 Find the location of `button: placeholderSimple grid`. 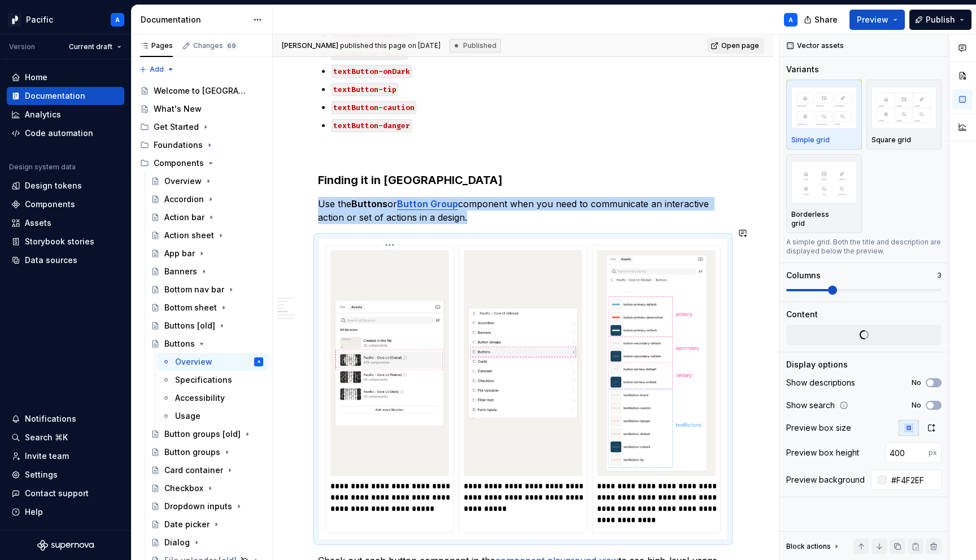

button: placeholderSimple grid is located at coordinates (825, 115).